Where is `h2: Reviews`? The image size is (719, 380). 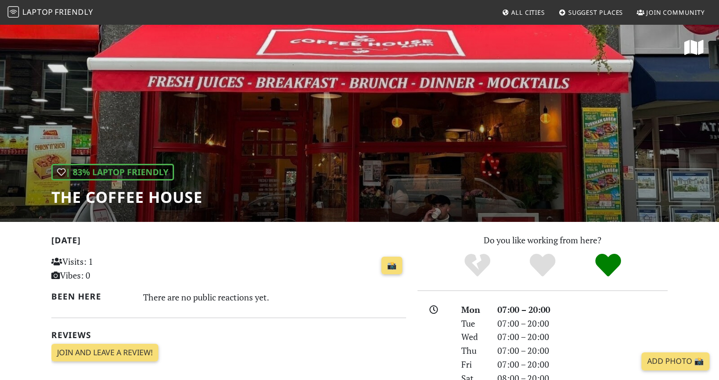
h2: Reviews is located at coordinates (229, 334).